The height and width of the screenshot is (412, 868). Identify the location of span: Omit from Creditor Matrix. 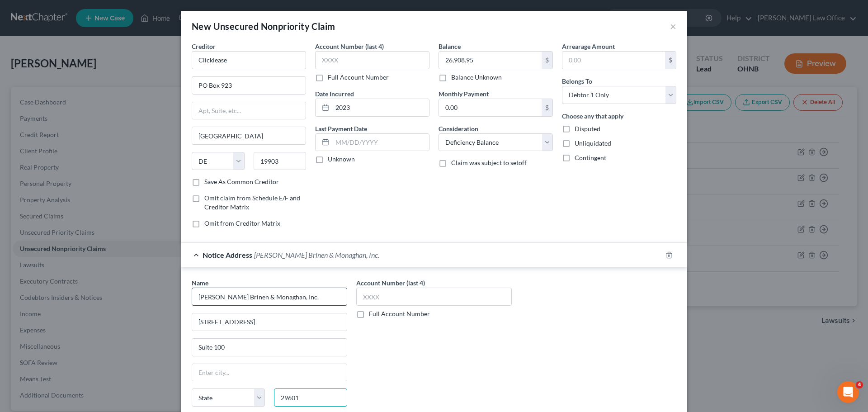
(242, 223).